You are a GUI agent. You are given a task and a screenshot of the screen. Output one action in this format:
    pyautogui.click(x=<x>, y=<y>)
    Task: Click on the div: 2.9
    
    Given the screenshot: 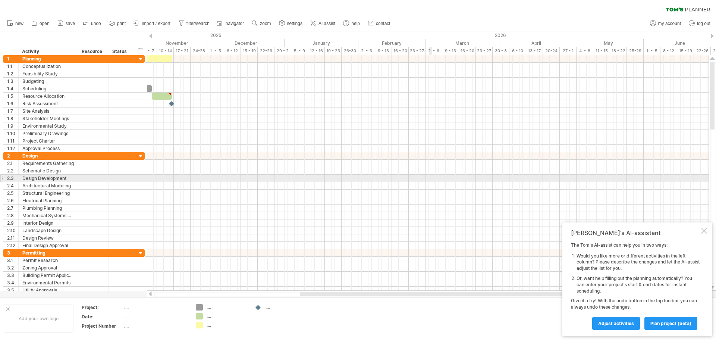 What is the action you would take?
    pyautogui.click(x=13, y=223)
    